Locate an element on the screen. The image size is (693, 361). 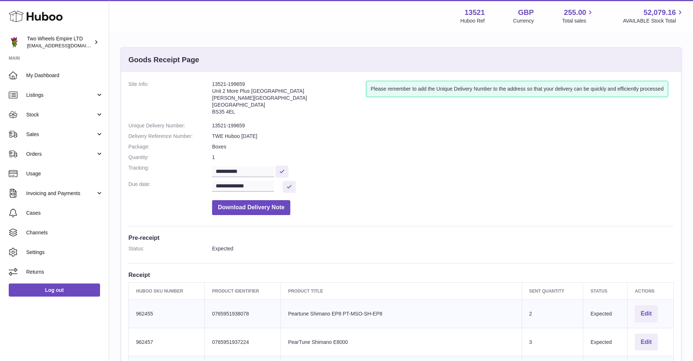
span: 52,079.16 is located at coordinates (659, 12).